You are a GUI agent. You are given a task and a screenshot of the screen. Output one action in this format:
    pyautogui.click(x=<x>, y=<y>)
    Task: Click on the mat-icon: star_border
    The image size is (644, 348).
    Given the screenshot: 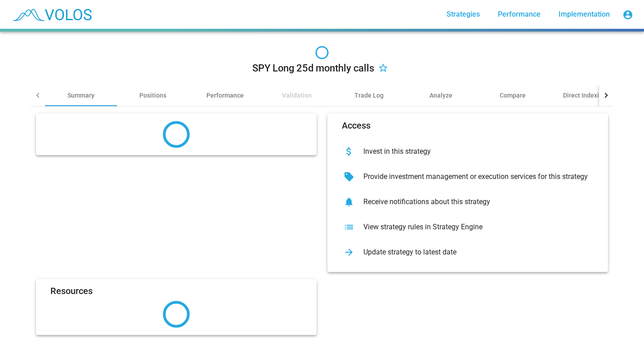 What is the action you would take?
    pyautogui.click(x=383, y=68)
    